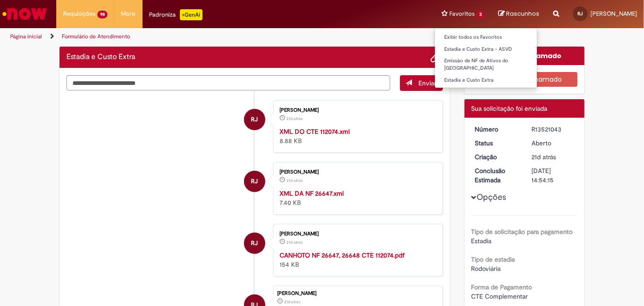 The width and height of the screenshot is (644, 306). Describe the element at coordinates (294, 119) in the screenshot. I see `time: 11/09/2025 10:51:12` at that location.